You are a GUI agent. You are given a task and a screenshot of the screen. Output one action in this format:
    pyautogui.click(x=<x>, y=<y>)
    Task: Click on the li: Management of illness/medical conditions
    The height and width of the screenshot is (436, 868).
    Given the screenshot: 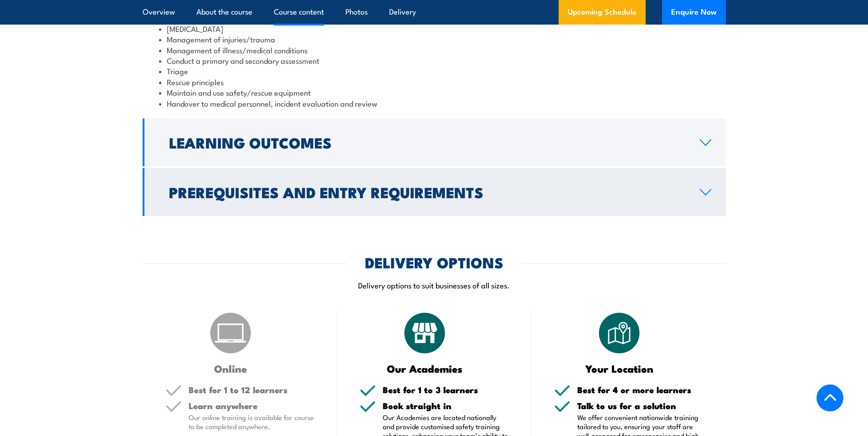 What is the action you would take?
    pyautogui.click(x=434, y=50)
    